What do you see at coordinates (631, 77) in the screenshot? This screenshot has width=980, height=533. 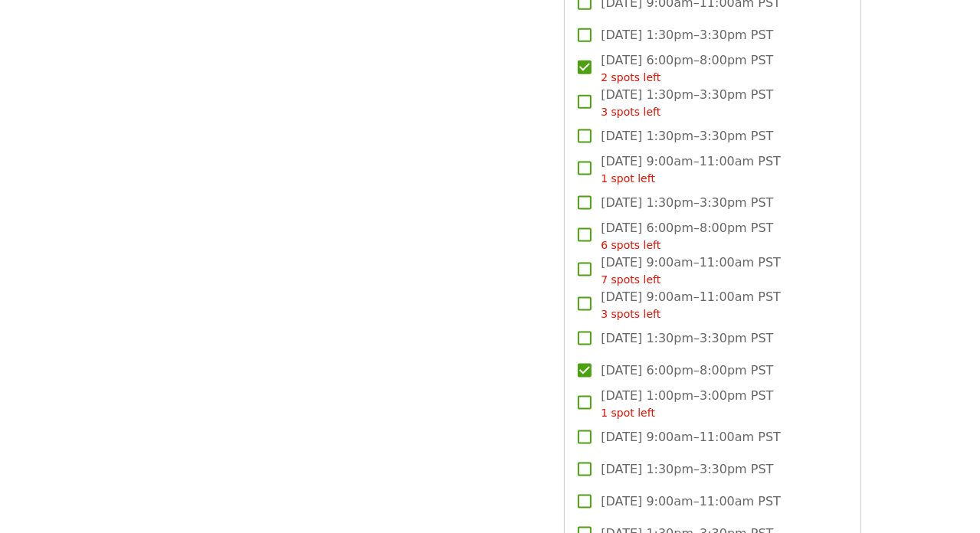 I see `span: 2 spots left` at bounding box center [631, 77].